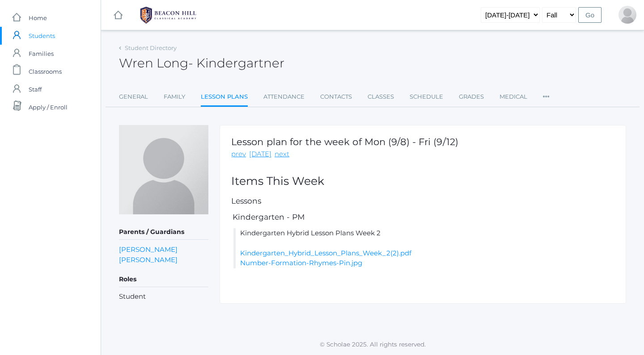  I want to click on li: Student, so click(164, 297).